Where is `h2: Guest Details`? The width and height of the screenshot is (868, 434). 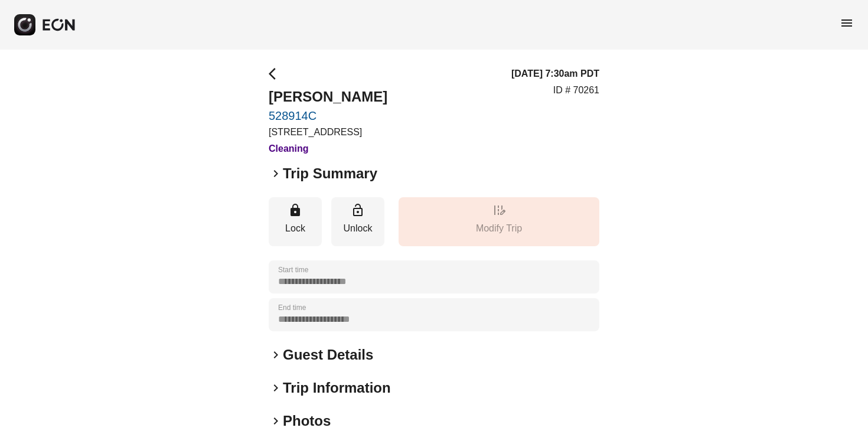
h2: Guest Details is located at coordinates (328, 355).